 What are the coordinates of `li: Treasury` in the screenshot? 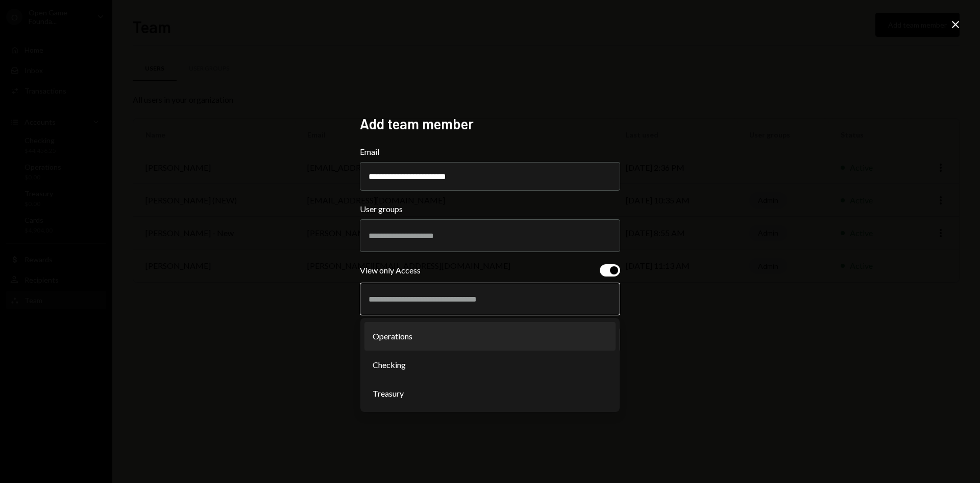 It's located at (490, 393).